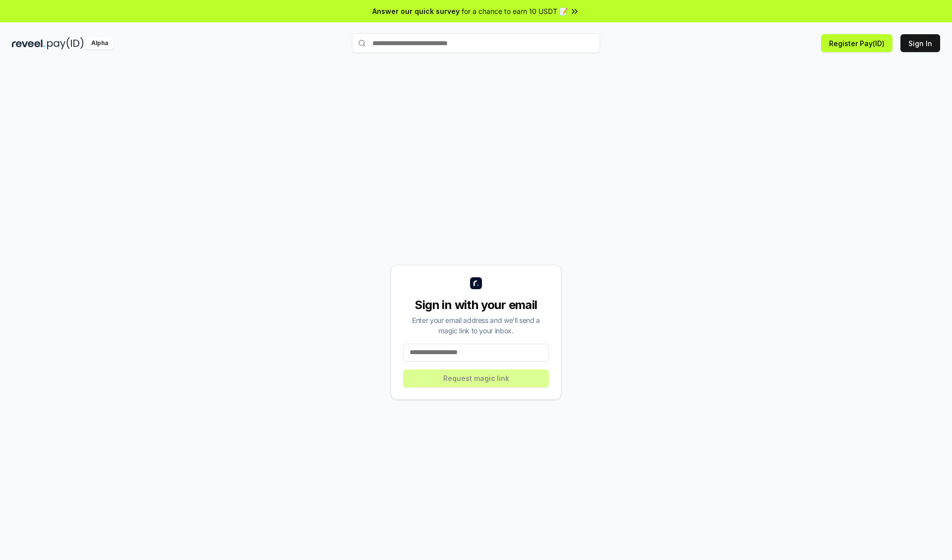 Image resolution: width=952 pixels, height=560 pixels. Describe the element at coordinates (920, 43) in the screenshot. I see `button: Sign In` at that location.